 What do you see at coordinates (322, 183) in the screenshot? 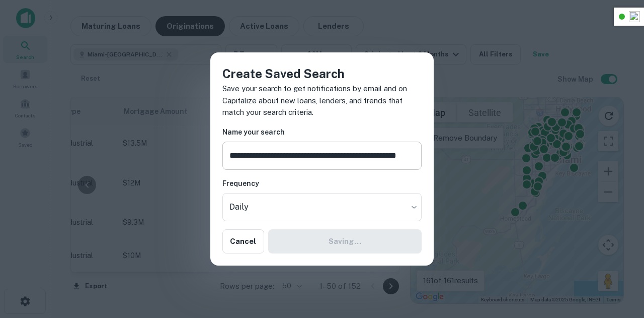
I see `h6: Frequency` at bounding box center [322, 183].